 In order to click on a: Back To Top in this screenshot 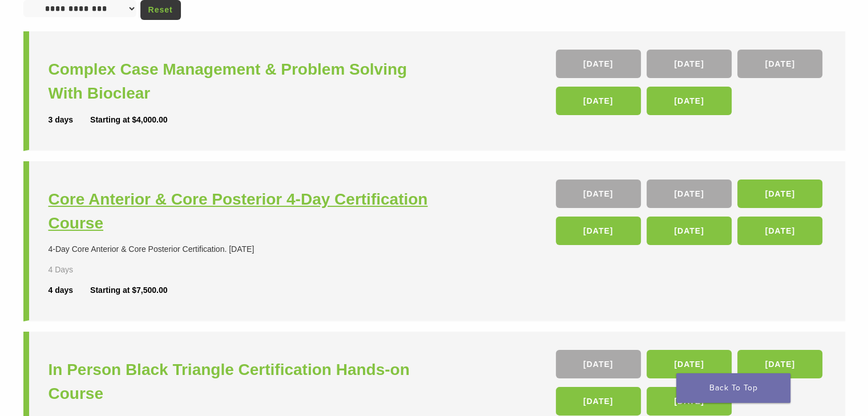, I will do `click(733, 388)`.